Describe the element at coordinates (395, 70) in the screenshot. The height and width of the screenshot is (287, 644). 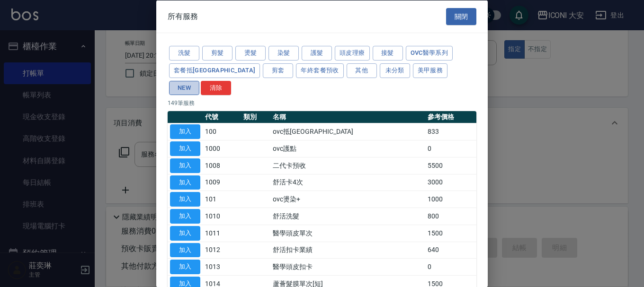
I see `button: 未分類` at that location.